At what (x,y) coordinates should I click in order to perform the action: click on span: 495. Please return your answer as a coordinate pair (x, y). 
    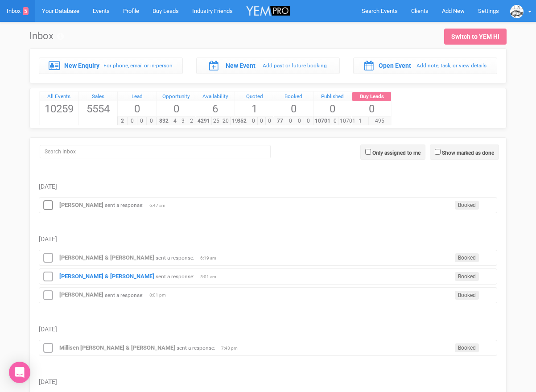
    Looking at the image, I should click on (380, 121).